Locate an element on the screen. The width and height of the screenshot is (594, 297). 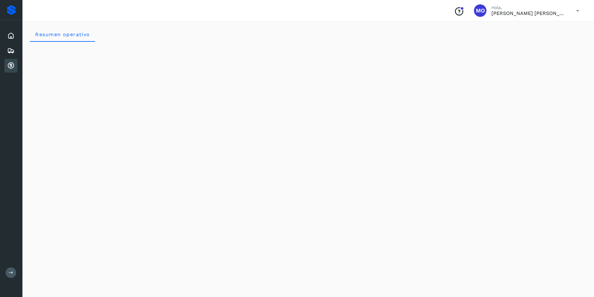
div: Embarques is located at coordinates (11, 51).